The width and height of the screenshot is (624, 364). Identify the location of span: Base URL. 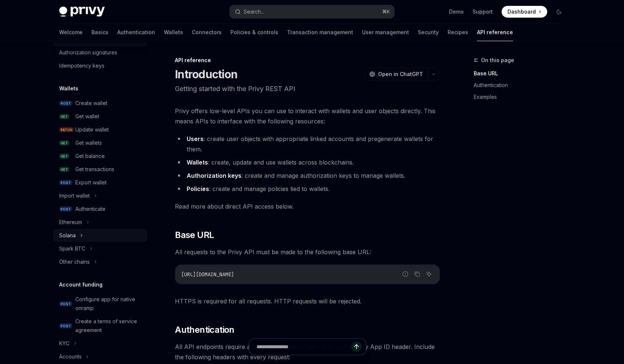
(195, 235).